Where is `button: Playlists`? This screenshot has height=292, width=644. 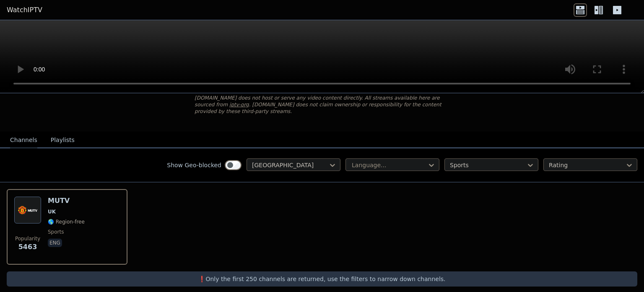
button: Playlists is located at coordinates (62, 140).